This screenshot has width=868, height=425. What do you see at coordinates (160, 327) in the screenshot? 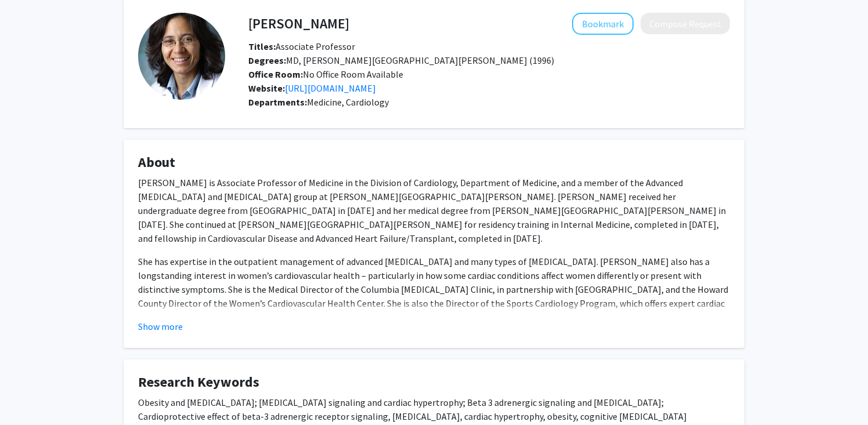
I see `button: Show more` at bounding box center [160, 327].